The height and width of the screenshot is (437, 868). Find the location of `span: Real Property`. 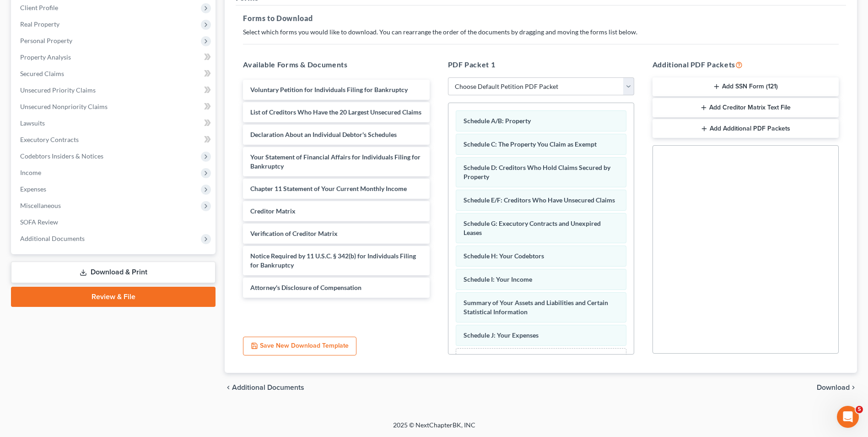

span: Real Property is located at coordinates (40, 24).